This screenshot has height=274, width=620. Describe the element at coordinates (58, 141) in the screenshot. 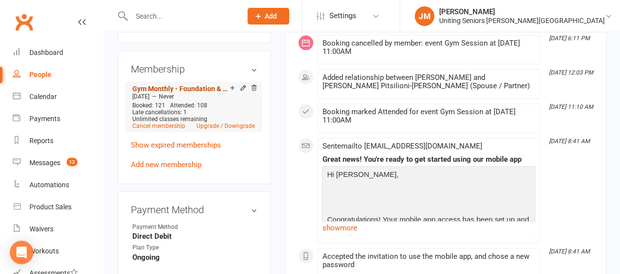

I see `a: Reports` at that location.